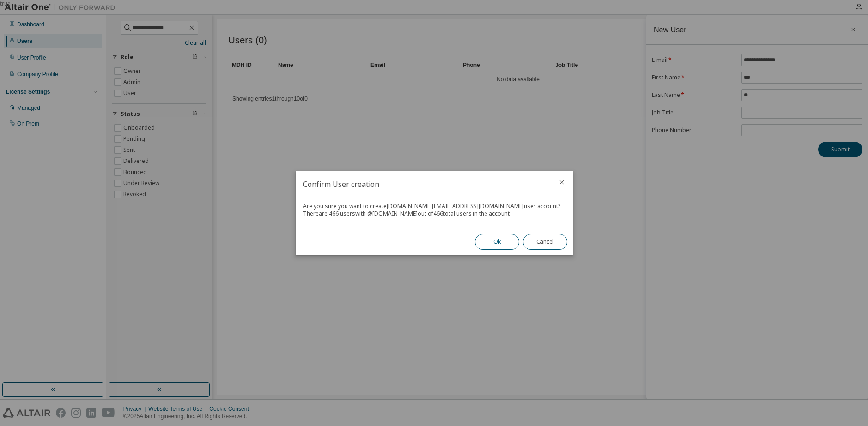 The image size is (868, 426). What do you see at coordinates (562, 183) in the screenshot?
I see `button: close` at bounding box center [562, 183].